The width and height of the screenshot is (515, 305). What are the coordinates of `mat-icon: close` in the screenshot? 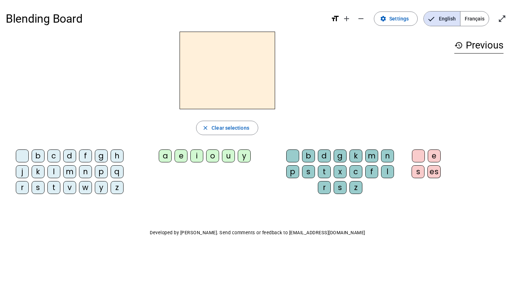 It's located at (205, 128).